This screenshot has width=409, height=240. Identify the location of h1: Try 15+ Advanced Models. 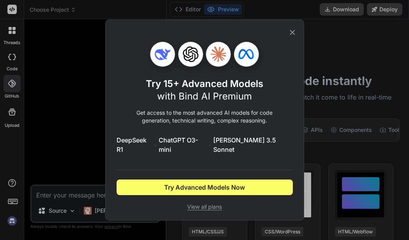
(204, 90).